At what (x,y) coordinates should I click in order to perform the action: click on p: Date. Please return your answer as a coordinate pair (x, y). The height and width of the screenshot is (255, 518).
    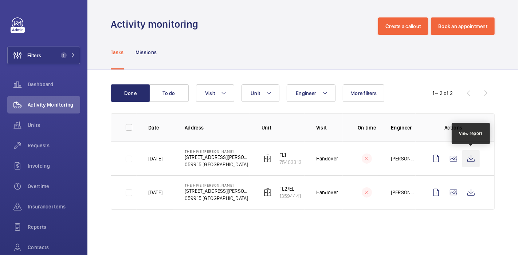
    Looking at the image, I should click on (161, 128).